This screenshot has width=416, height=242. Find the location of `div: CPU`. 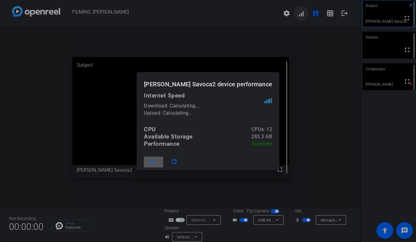

div: CPU is located at coordinates (150, 130).